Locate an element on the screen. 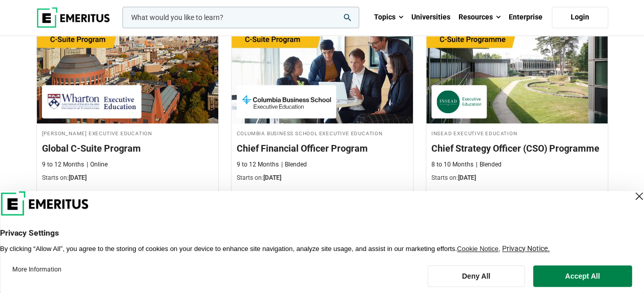 This screenshot has width=644, height=293. h4: INSEAD Executive Education is located at coordinates (517, 132).